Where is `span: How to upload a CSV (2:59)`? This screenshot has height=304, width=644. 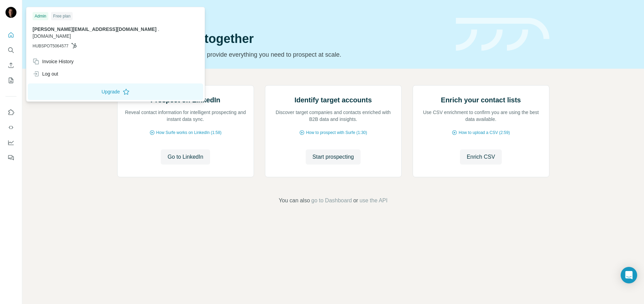
span: How to upload a CSV (2:59) is located at coordinates (484, 132).